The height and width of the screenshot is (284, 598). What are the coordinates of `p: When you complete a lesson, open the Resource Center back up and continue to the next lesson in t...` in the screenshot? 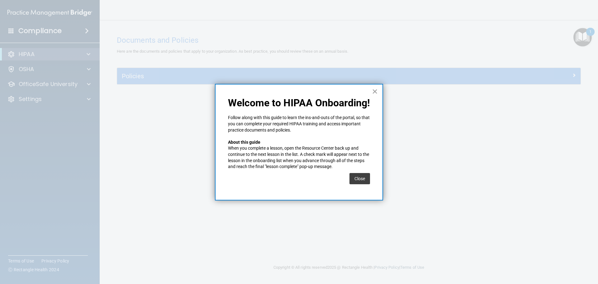 It's located at (299, 157).